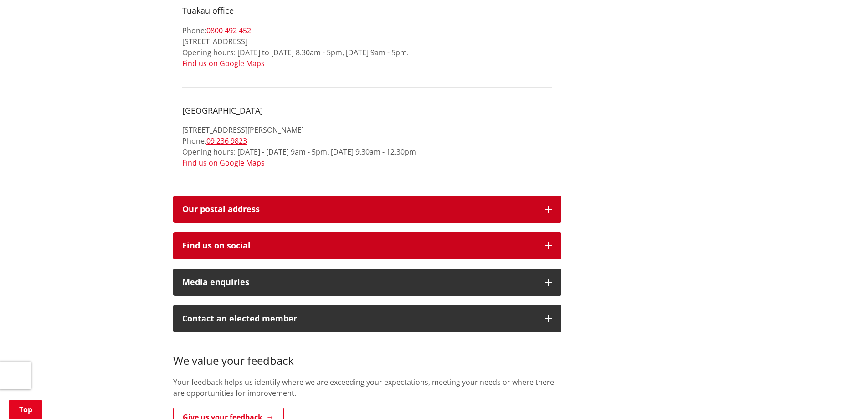 This screenshot has height=419, width=868. I want to click on p: Contact an elected member, so click(359, 319).